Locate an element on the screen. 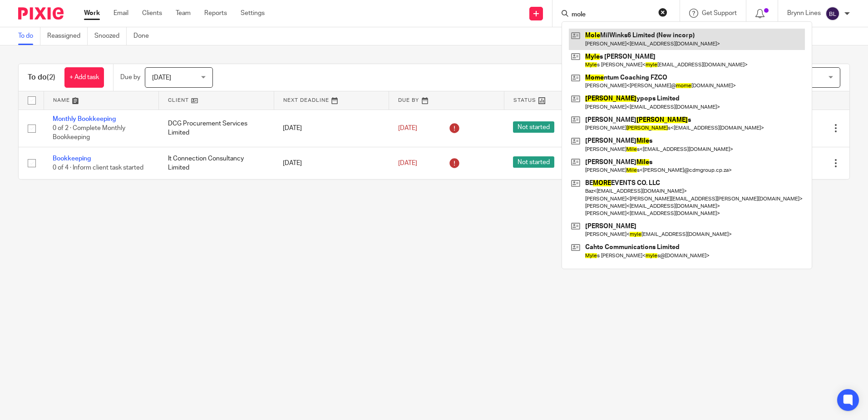 The width and height of the screenshot is (868, 420). a: Reassigned is located at coordinates (67, 36).